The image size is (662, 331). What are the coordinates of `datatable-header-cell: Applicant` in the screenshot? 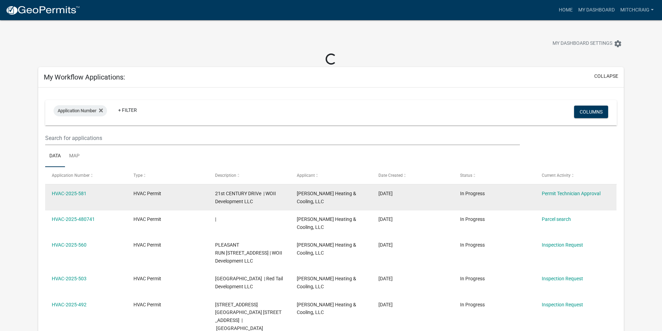 It's located at (331, 175).